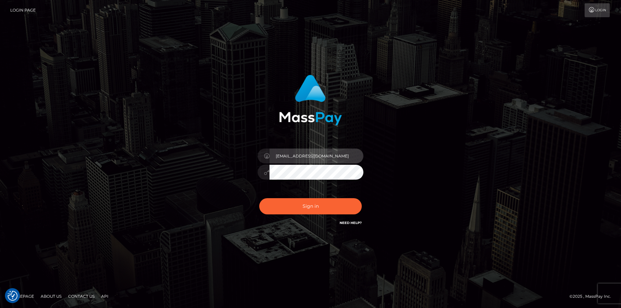  What do you see at coordinates (310, 100) in the screenshot?
I see `img: MassPay Login` at bounding box center [310, 100].